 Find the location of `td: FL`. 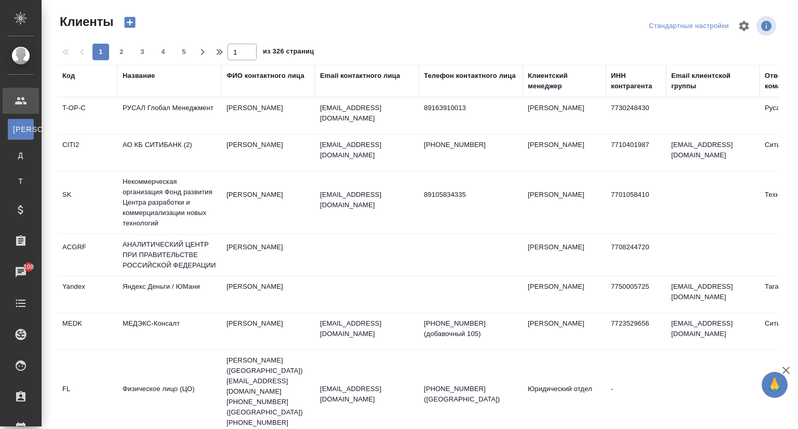

td: FL is located at coordinates (87, 397).